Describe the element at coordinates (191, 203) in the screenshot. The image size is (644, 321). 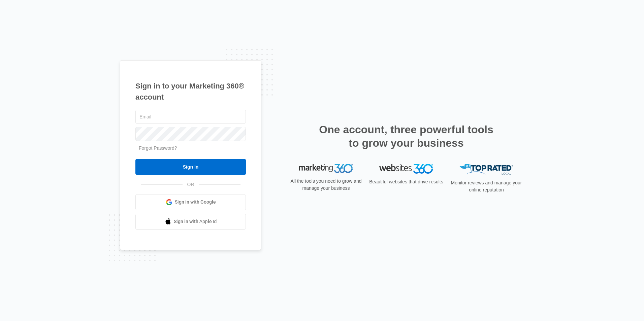
I see `a: Sign in with Google` at that location.